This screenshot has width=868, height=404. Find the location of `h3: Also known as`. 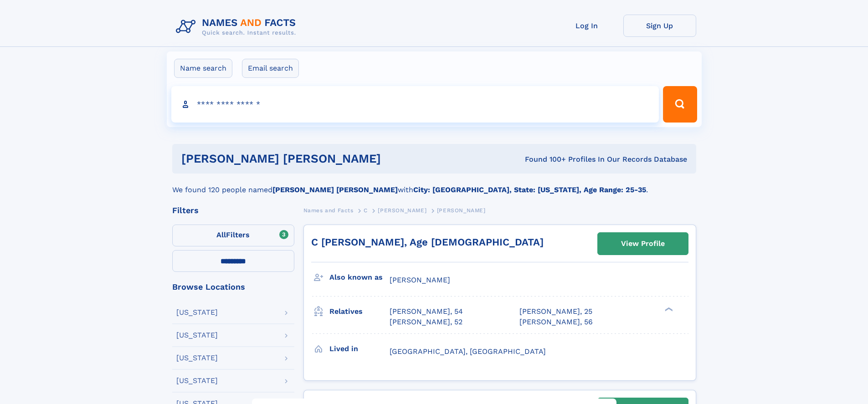

h3: Also known as is located at coordinates (360, 277).